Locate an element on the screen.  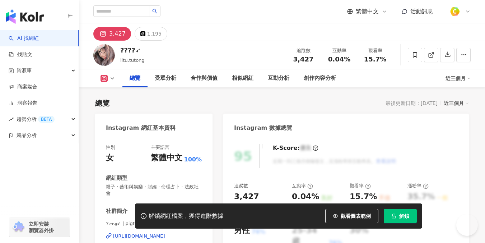
div: BETA is located at coordinates (46, 119).